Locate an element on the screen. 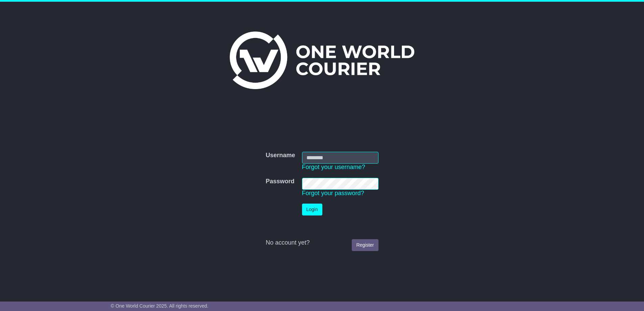 The image size is (644, 311). a: Forgot your password? is located at coordinates (333, 193).